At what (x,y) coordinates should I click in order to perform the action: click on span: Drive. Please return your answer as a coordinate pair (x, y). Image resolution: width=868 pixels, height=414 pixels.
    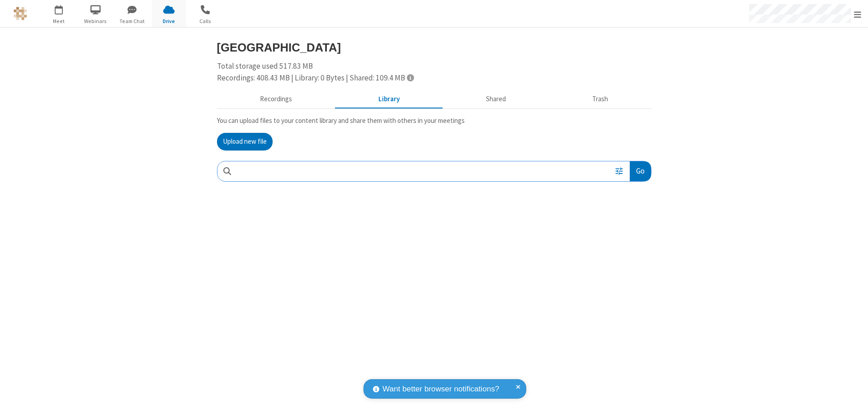
    Looking at the image, I should click on (169, 21).